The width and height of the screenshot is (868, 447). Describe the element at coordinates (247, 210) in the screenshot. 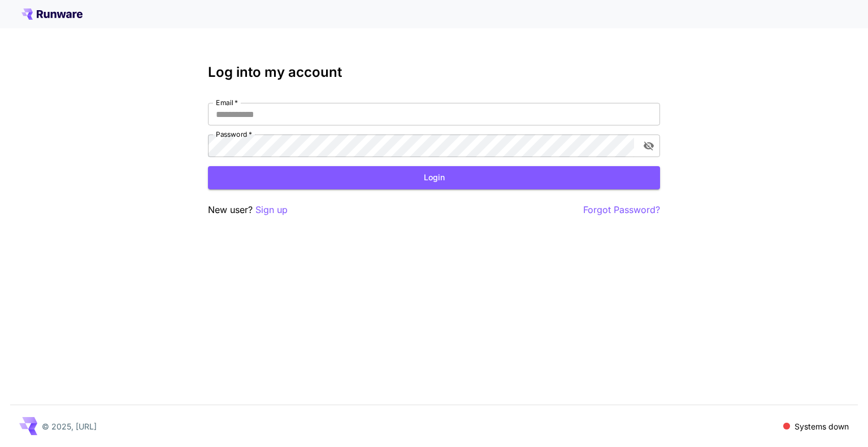

I see `p: New user?` at that location.